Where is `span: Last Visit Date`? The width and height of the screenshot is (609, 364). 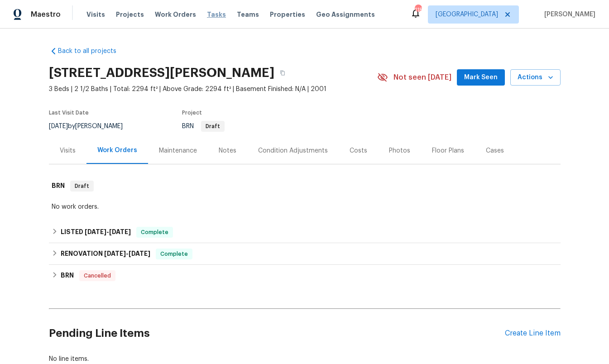
span: Last Visit Date is located at coordinates (68, 112).